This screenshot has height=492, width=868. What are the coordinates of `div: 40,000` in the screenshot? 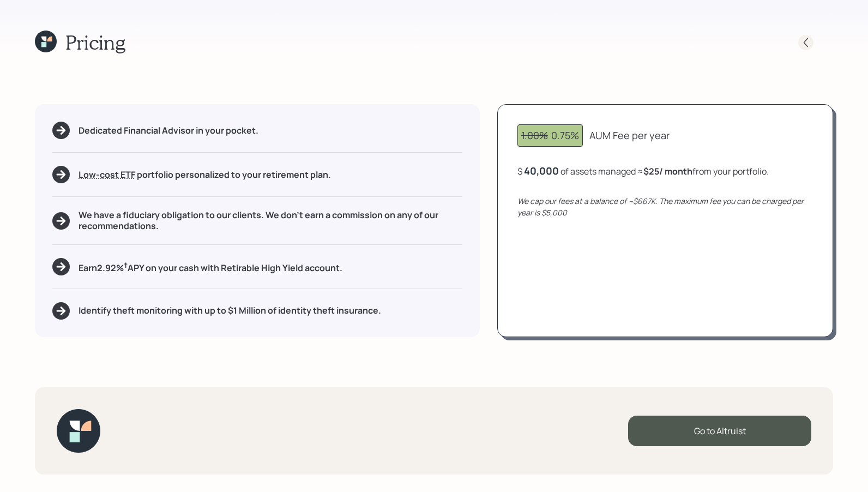 It's located at (542, 171).